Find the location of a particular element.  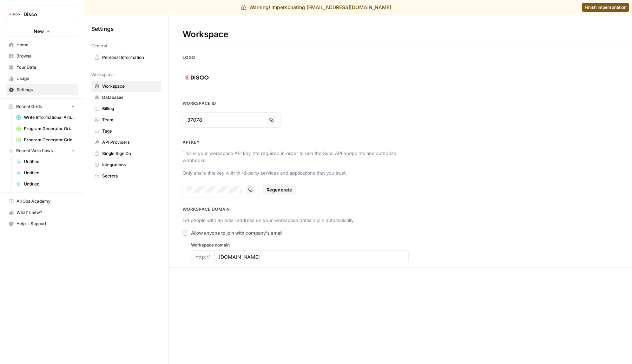

span: Billing is located at coordinates (130, 109).